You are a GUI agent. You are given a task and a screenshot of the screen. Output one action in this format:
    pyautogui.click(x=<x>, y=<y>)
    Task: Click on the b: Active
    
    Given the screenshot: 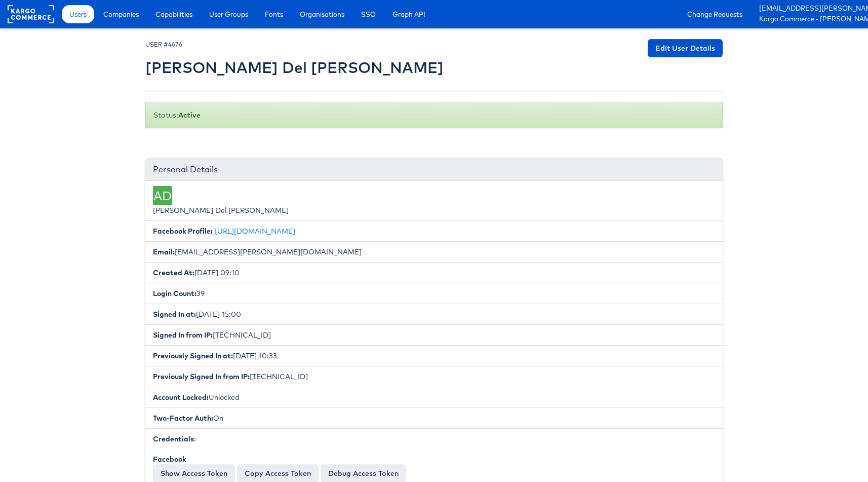 What is the action you would take?
    pyautogui.click(x=189, y=115)
    